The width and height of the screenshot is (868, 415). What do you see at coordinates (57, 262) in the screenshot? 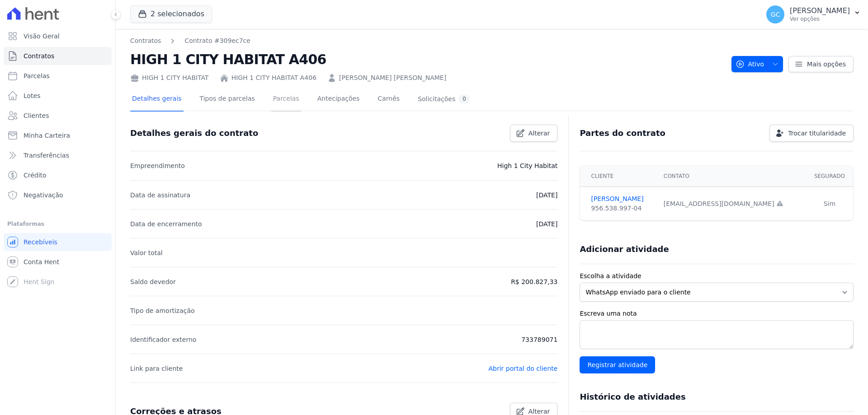
I see `a: Conta Hent` at bounding box center [57, 262].